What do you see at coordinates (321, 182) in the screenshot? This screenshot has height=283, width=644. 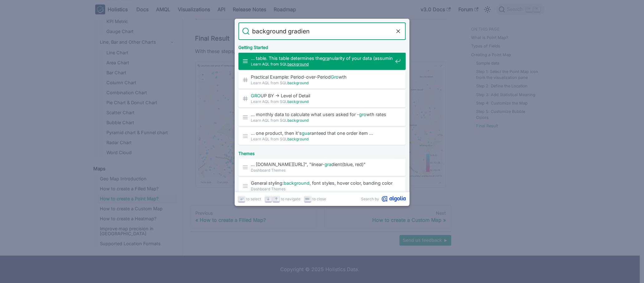 I see `span: General styling: , font styles, hover color, banding color, border …` at bounding box center [321, 182].